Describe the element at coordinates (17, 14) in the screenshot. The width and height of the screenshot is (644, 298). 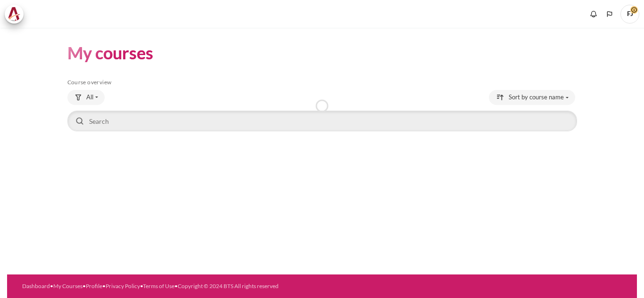
I see `a: Architeck Architeck` at that location.